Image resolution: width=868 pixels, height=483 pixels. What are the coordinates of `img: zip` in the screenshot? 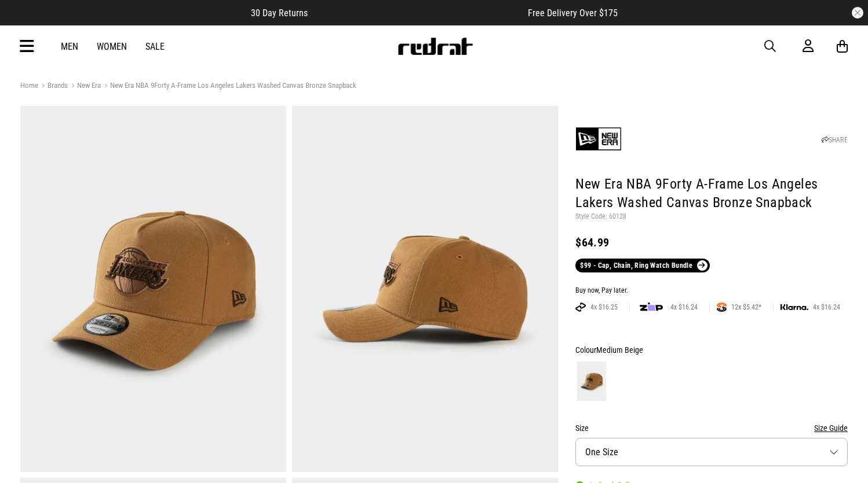 It's located at (651, 308).